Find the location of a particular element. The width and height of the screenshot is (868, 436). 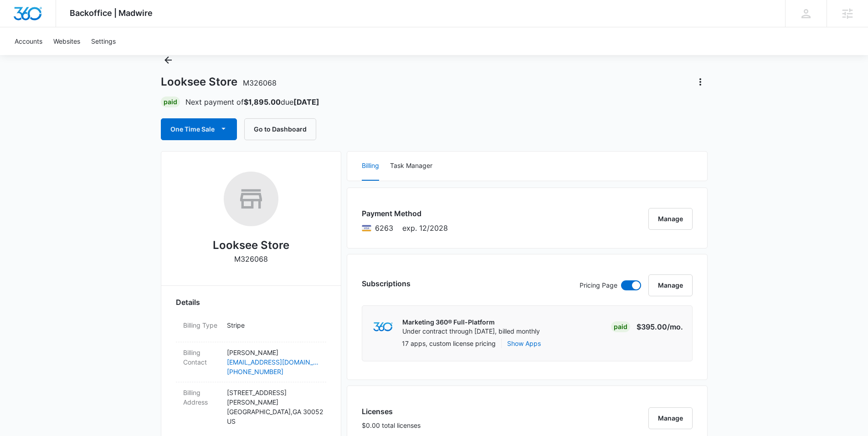

span: Backoffice | Madwire is located at coordinates (111, 13).